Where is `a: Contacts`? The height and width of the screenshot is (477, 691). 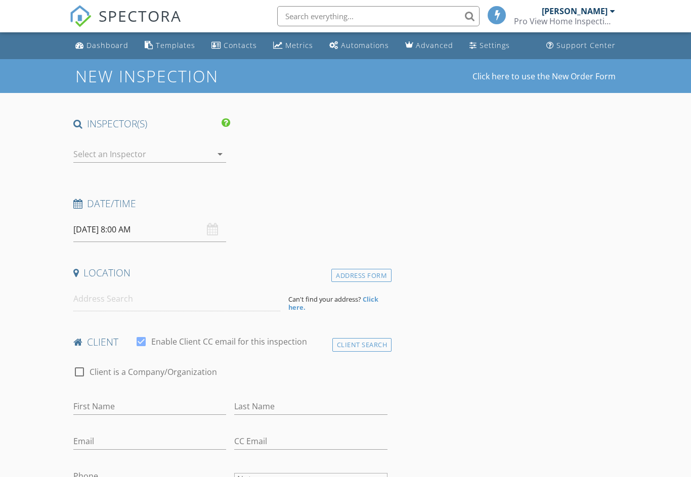 a: Contacts is located at coordinates (234, 46).